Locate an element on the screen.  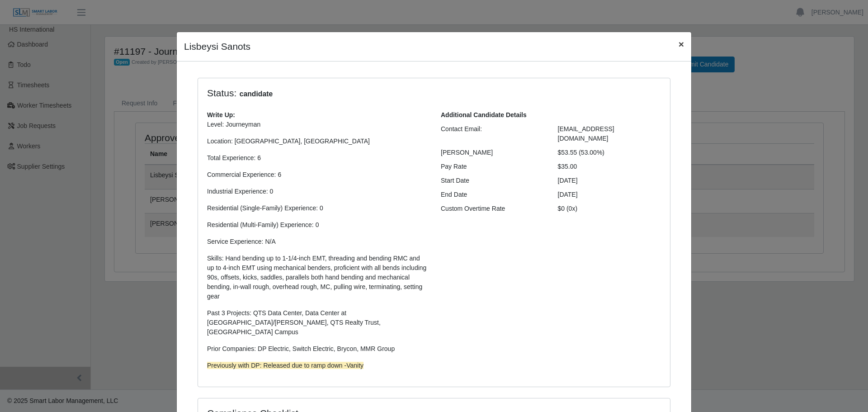
div: Pay Rate is located at coordinates (492, 166).